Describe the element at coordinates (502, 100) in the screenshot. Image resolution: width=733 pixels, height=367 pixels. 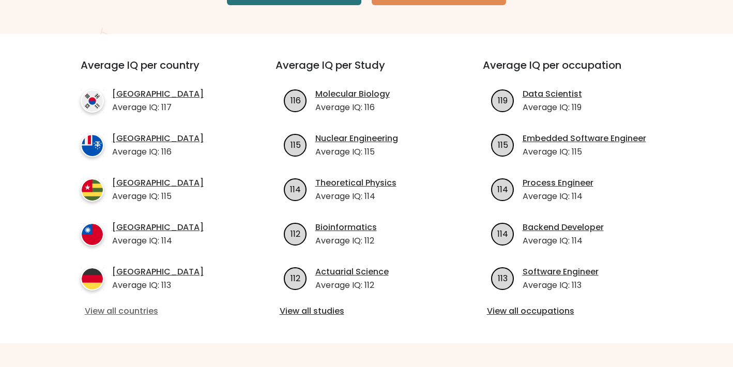
I see `text: 119` at that location.